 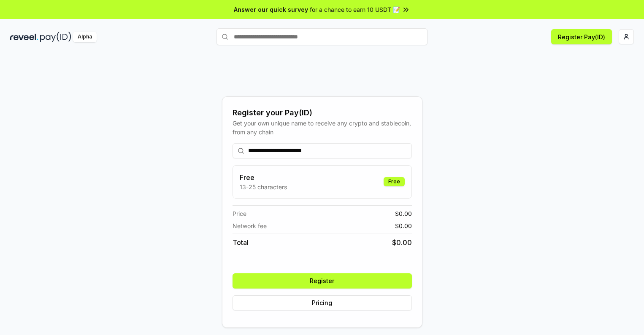 What do you see at coordinates (322, 281) in the screenshot?
I see `button: Register` at bounding box center [322, 281].